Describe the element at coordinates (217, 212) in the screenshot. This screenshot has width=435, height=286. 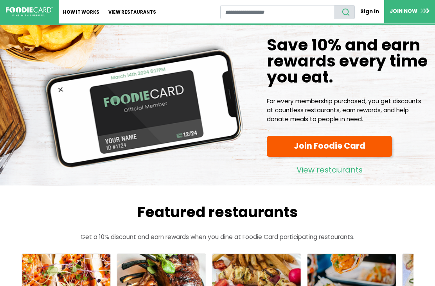
I see `h2: Featured restaurants` at that location.